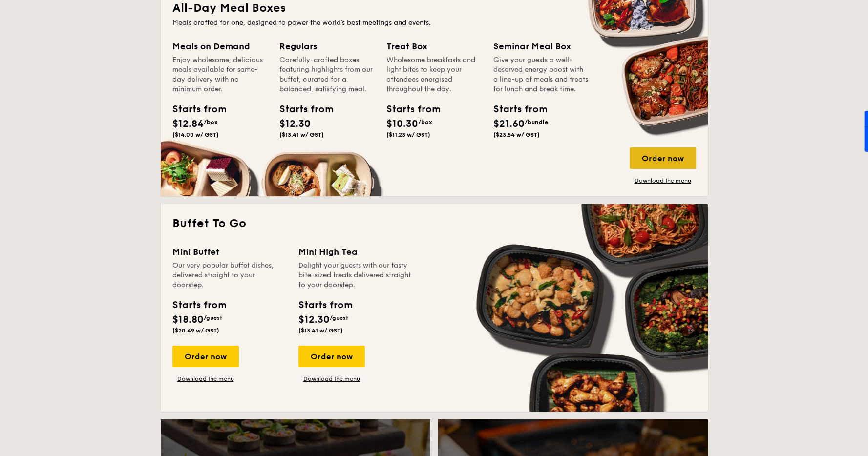 This screenshot has width=868, height=456. I want to click on div: Regulars, so click(327, 47).